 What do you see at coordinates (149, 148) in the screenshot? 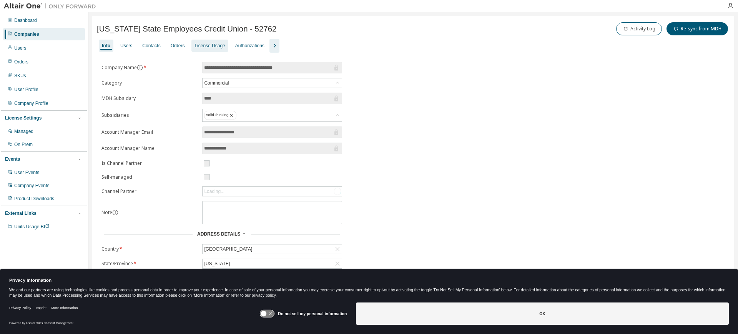
I see `label: Account Manager Name` at bounding box center [149, 148].